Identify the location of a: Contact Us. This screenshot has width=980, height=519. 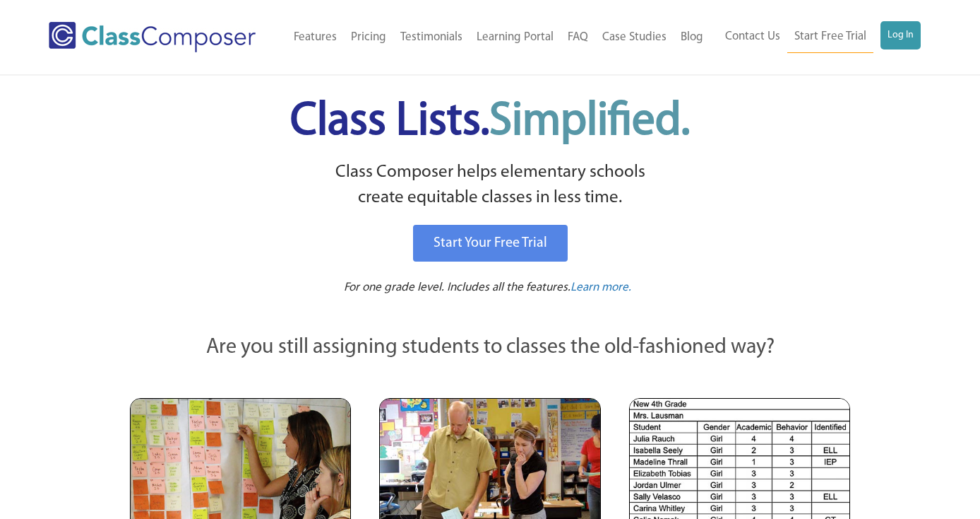
(753, 37).